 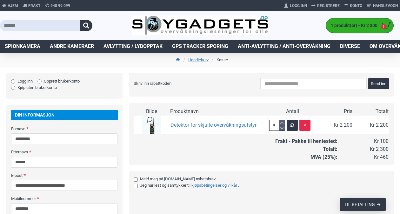 What do you see at coordinates (152, 125) in the screenshot?
I see `img: Detektor for skjulte overvåkningsutstyr` at bounding box center [152, 125].